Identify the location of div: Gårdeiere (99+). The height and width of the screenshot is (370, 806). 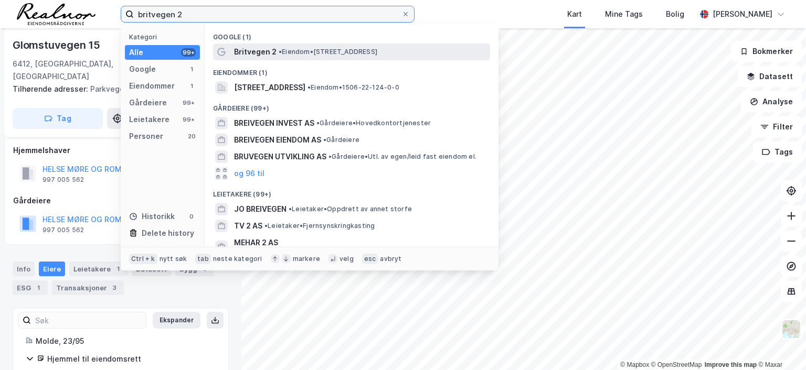
(351, 105).